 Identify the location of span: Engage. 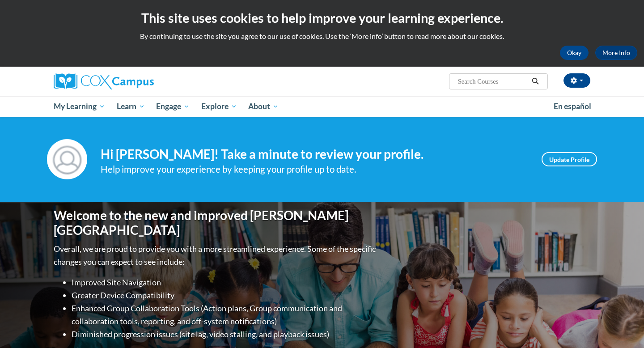
(172, 106).